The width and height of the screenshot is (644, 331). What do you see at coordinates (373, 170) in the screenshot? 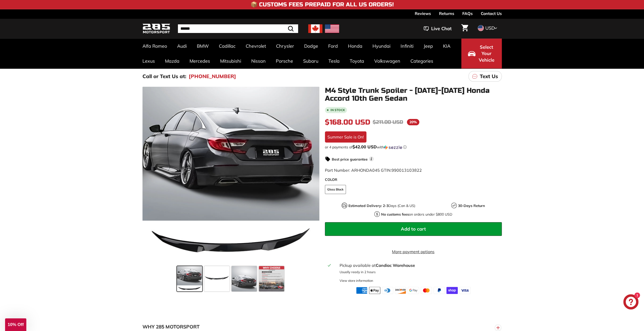
I see `span: Part Number: ARHONDA045 GTIN:` at bounding box center [373, 170].